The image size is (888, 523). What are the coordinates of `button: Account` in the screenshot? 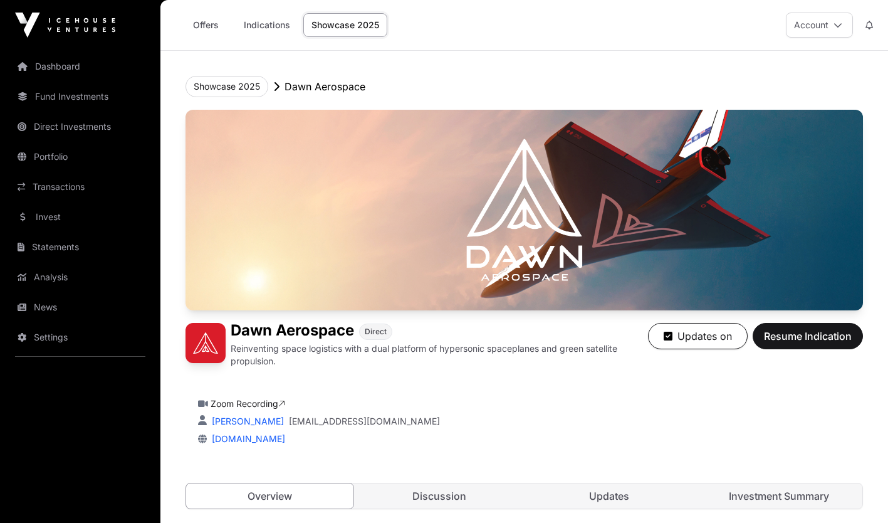 It's located at (819, 25).